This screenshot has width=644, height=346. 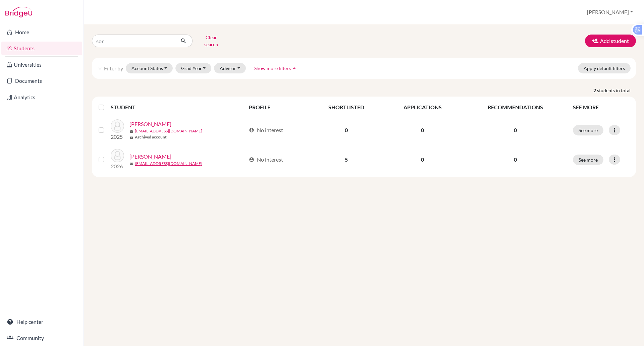 I want to click on button: Grad Year, so click(x=193, y=68).